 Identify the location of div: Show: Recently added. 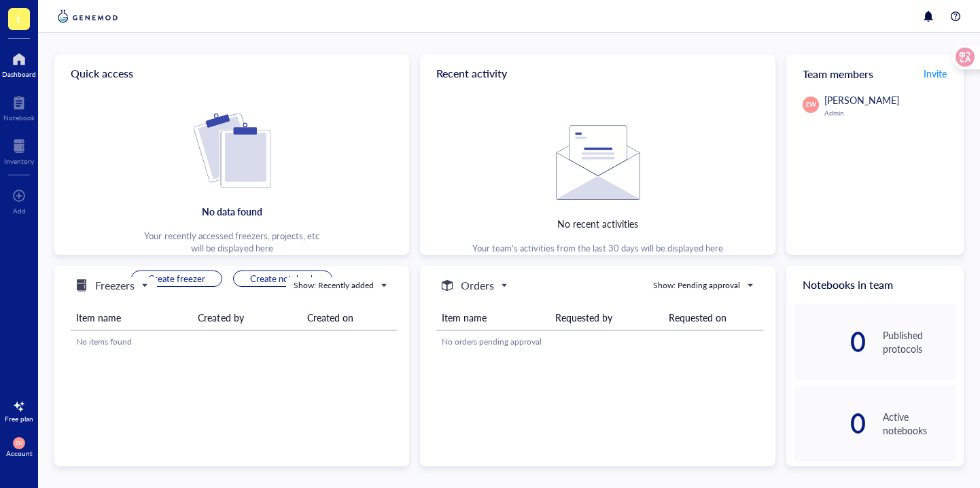
(333, 285).